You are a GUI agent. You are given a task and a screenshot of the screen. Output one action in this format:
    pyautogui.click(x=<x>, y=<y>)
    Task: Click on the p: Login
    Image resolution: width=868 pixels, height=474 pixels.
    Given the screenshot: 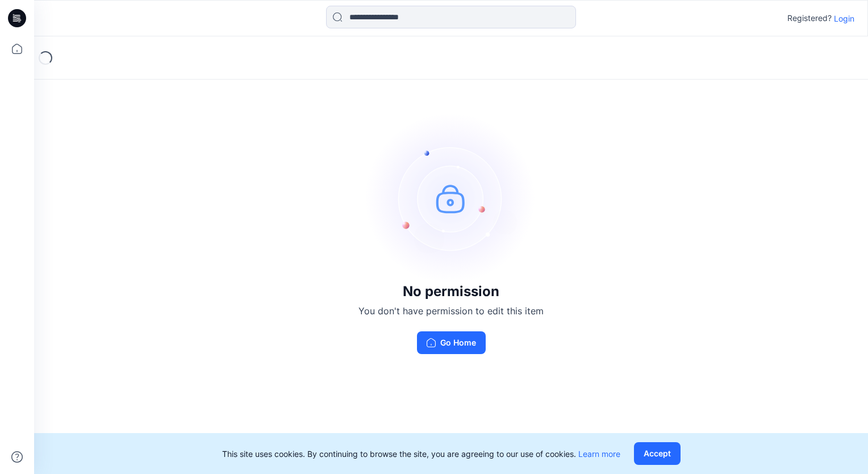 What is the action you would take?
    pyautogui.click(x=844, y=18)
    